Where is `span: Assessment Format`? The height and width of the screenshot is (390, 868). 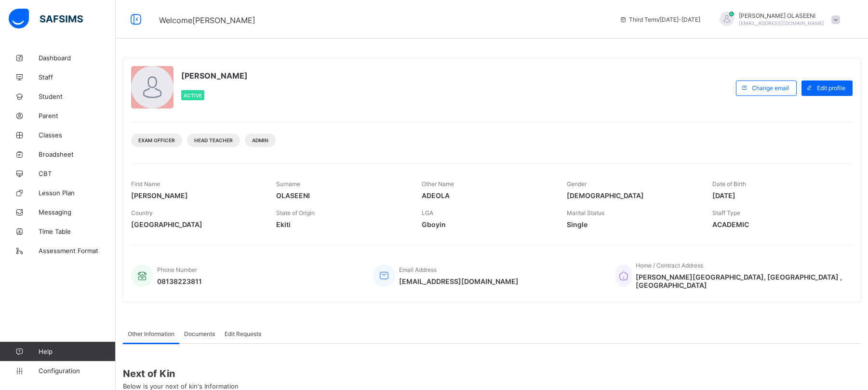
span: Assessment Format is located at coordinates (77, 251).